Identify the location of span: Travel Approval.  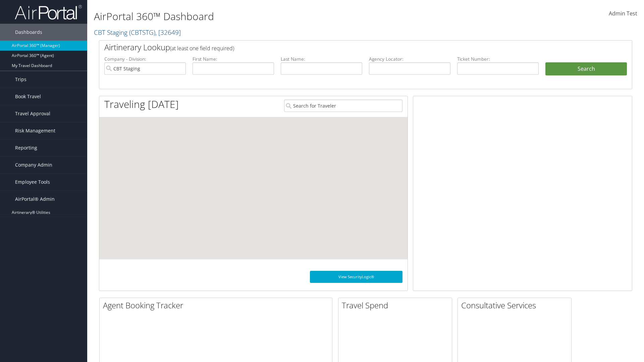
(32, 114).